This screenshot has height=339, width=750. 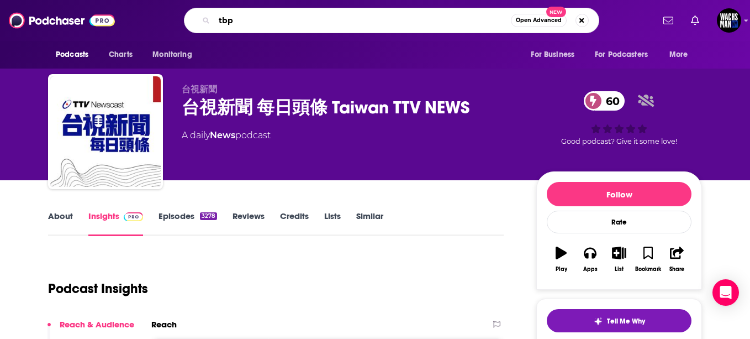 What do you see at coordinates (619, 221) in the screenshot?
I see `div: Rate` at bounding box center [619, 221].